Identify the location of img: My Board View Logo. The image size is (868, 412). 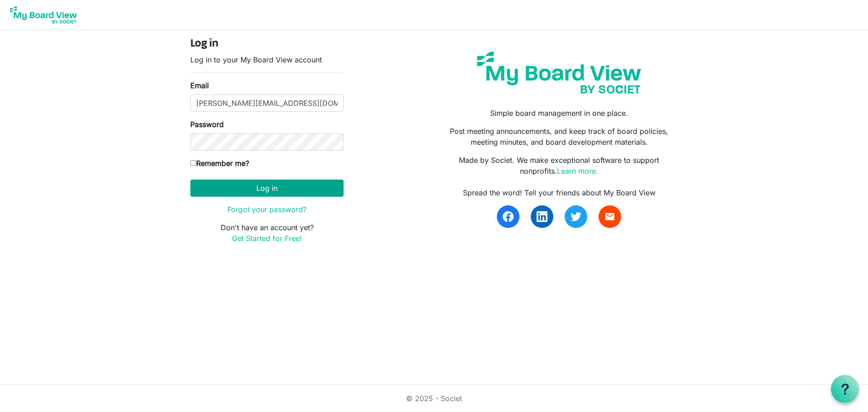
(44, 15).